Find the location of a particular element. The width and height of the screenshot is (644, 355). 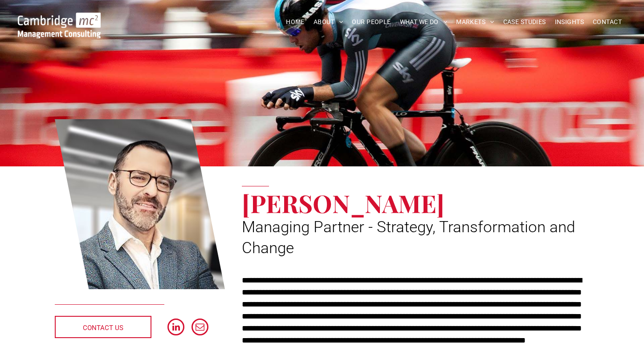

a: Your Business Transformed | Cambridge Management Consulting is located at coordinates (59, 19).